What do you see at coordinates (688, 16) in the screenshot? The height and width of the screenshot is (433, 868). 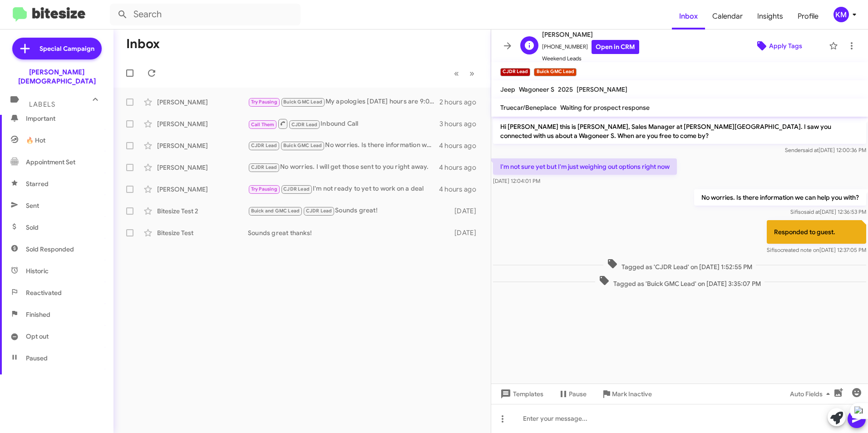 I see `span: Inbox` at bounding box center [688, 16].